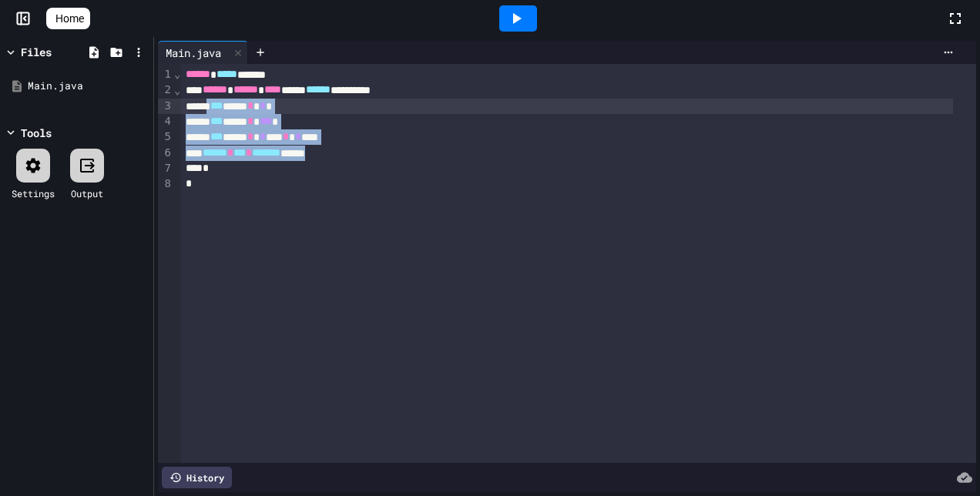 This screenshot has width=980, height=496. What do you see at coordinates (166, 138) in the screenshot?
I see `div: 5` at bounding box center [166, 138].